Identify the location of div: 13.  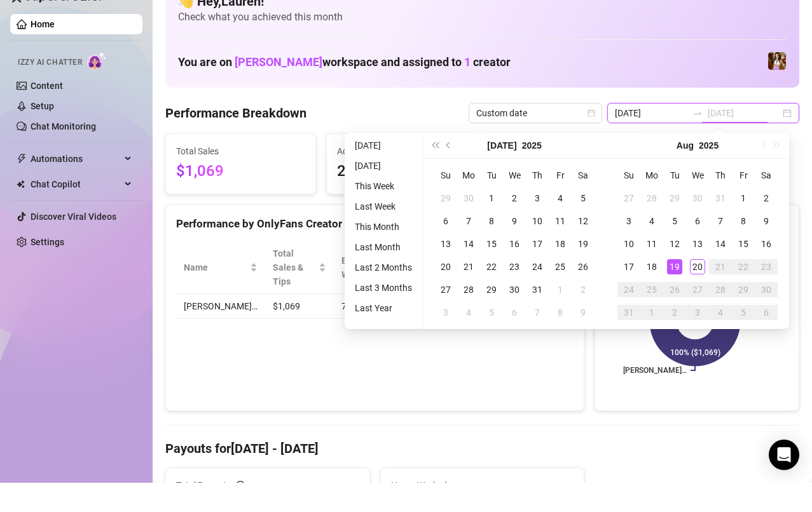
(446, 273).